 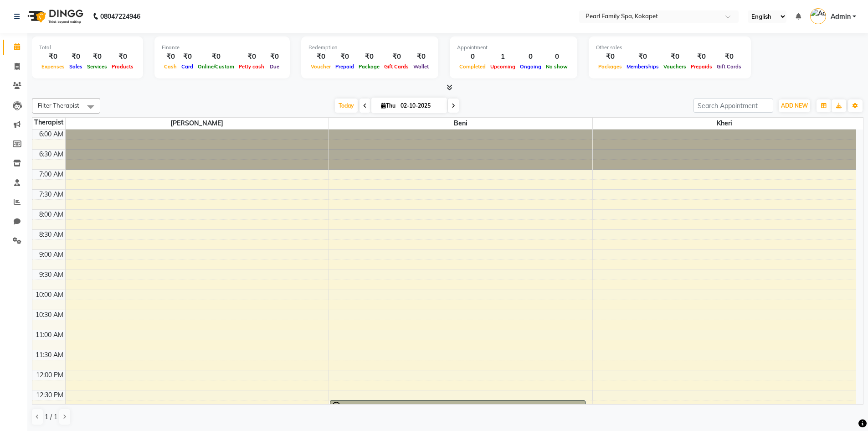 What do you see at coordinates (346, 105) in the screenshot?
I see `span: Today` at bounding box center [346, 105].